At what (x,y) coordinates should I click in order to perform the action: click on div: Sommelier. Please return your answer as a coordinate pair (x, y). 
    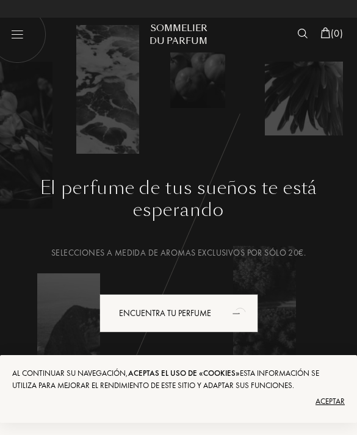
    Looking at the image, I should click on (179, 28).